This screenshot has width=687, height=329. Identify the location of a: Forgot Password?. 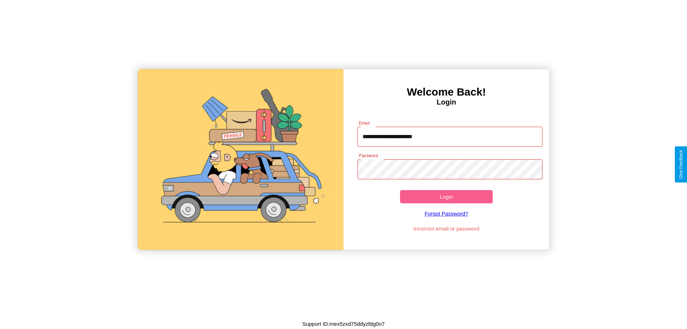
(446, 213).